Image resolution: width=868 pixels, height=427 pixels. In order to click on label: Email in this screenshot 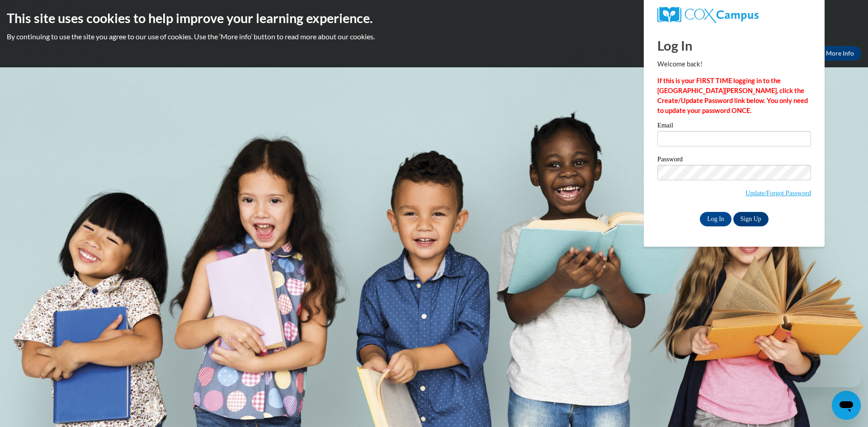, I will do `click(734, 127)`.